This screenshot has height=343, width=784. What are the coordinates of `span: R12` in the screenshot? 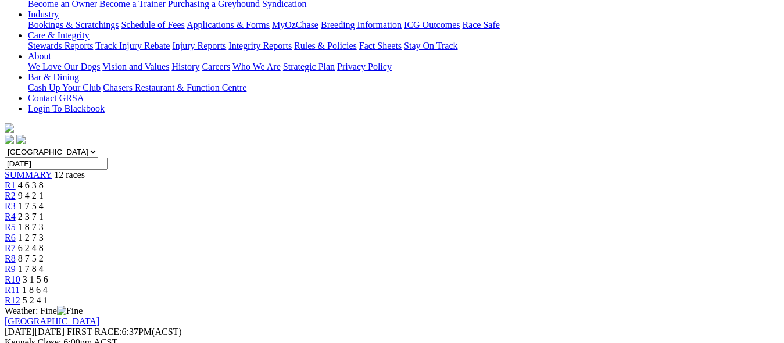 It's located at (12, 300).